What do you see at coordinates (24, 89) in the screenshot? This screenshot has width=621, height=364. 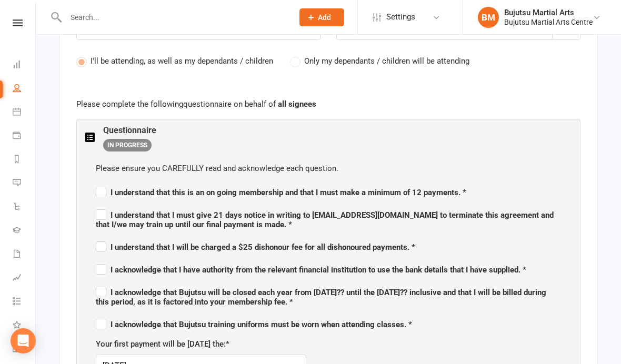 I see `a: People` at bounding box center [24, 89].